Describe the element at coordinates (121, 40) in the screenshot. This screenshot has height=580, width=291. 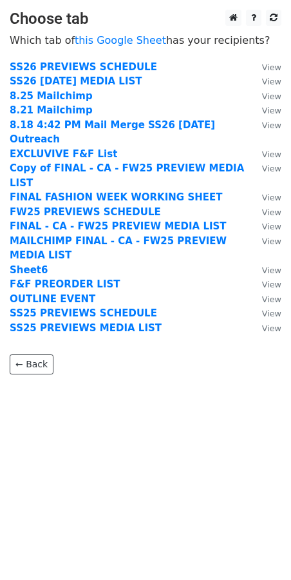
I see `a: this Google Sheet` at that location.